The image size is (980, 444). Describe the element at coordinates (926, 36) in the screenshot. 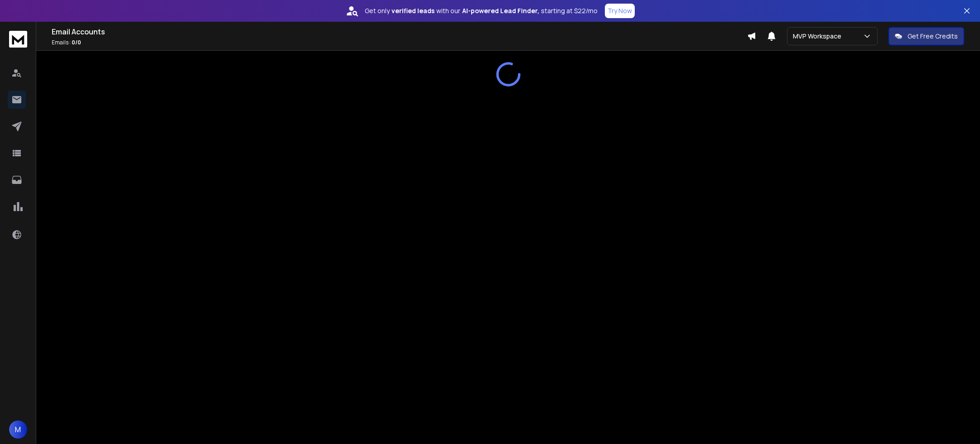

I see `button: Get Free Credits` at that location.